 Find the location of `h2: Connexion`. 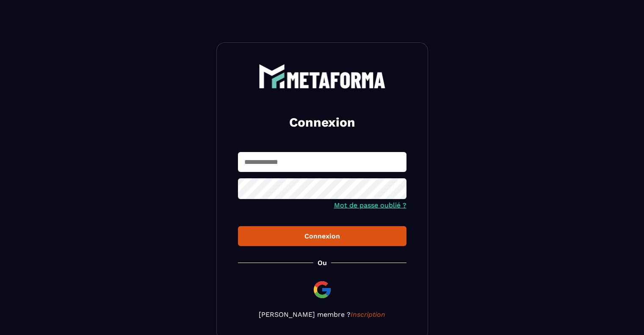

h2: Connexion is located at coordinates (322, 122).